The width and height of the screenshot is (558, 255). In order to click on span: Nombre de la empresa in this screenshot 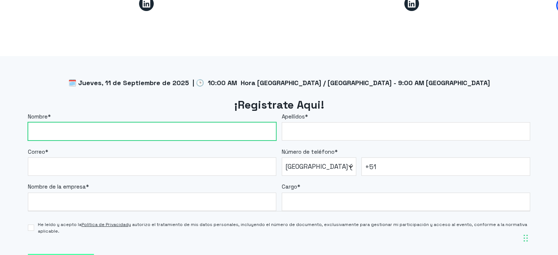, I will do `click(57, 186)`.